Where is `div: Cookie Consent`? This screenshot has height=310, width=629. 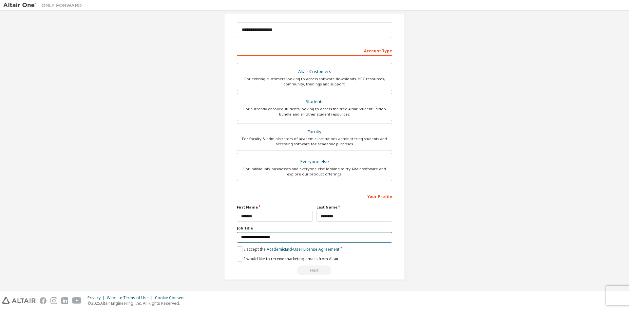 div: Cookie Consent is located at coordinates (172, 298).